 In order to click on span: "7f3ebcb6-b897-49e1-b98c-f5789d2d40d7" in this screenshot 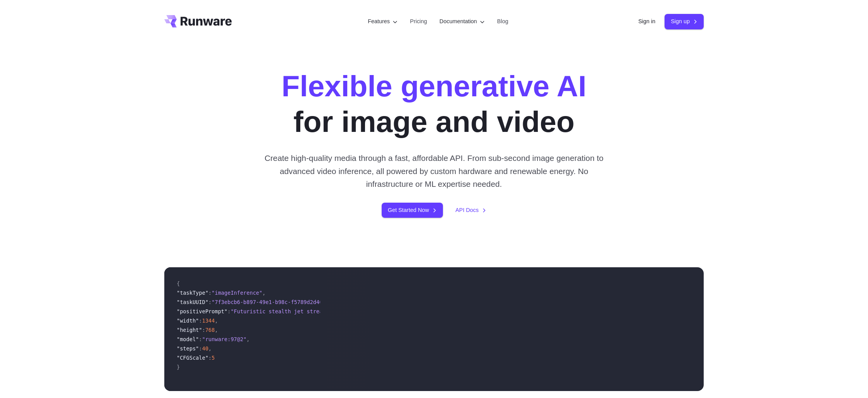, I will do `click(271, 302)`.